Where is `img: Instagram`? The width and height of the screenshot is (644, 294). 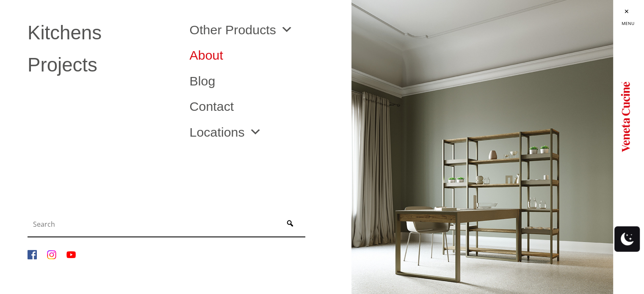 img: Instagram is located at coordinates (52, 254).